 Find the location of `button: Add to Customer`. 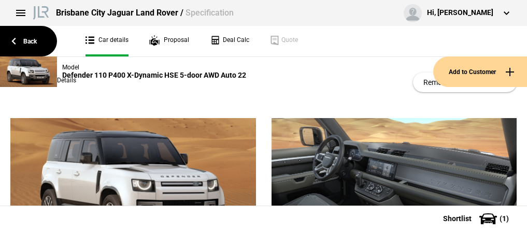

button: Add to Customer is located at coordinates (480, 71).